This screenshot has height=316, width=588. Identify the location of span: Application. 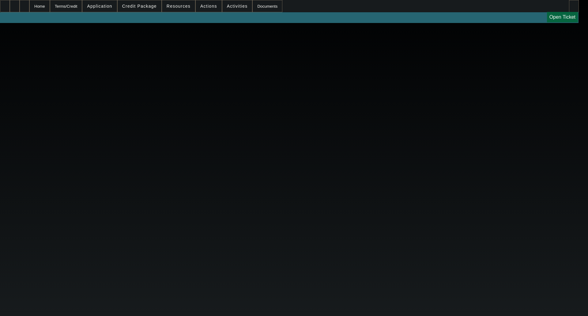
(99, 6).